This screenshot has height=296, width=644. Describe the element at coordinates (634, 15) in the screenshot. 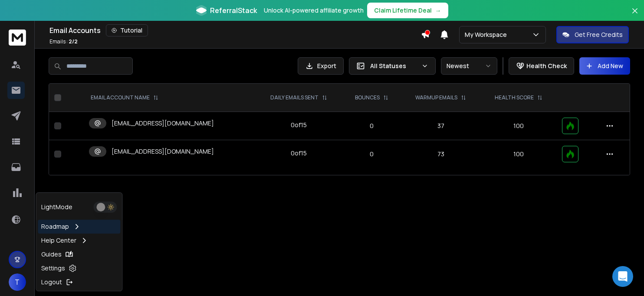

I see `button: Close banner` at that location.